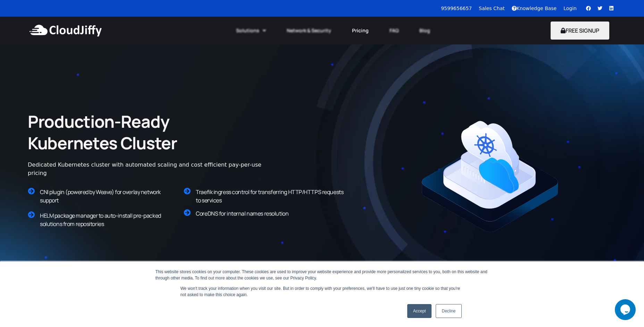  I want to click on a: Accept, so click(419, 311).